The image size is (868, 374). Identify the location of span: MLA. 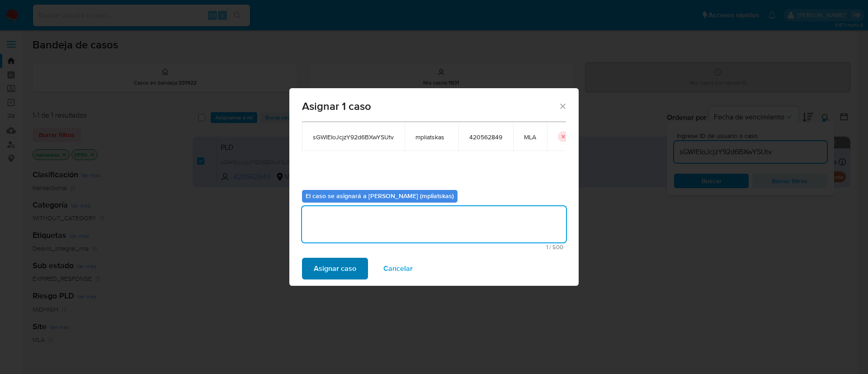
(530, 137).